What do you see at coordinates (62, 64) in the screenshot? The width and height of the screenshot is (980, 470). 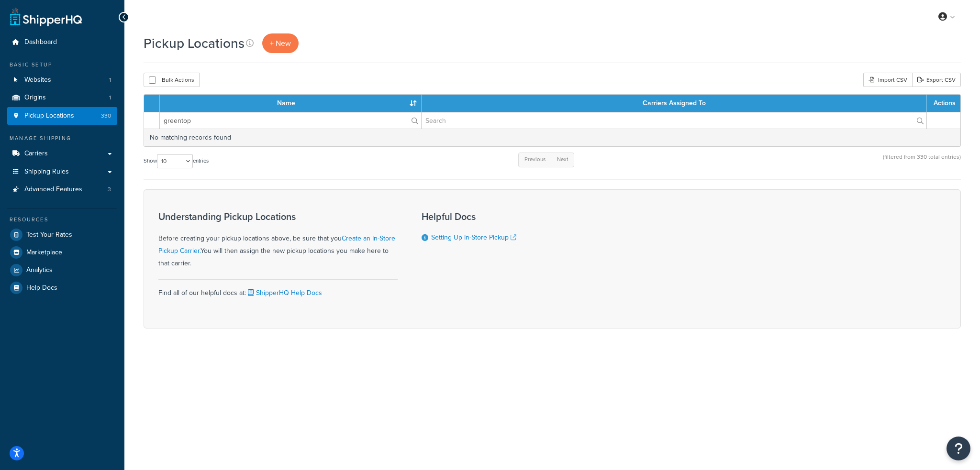 I see `div: Basic Setup` at bounding box center [62, 64].